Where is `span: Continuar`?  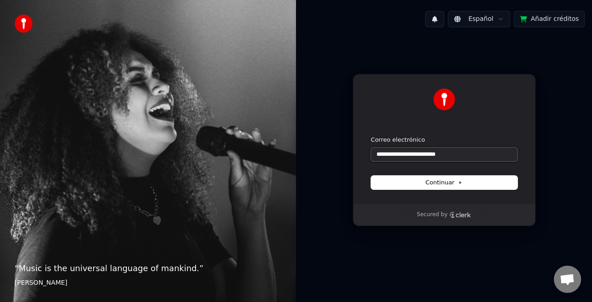
span: Continuar is located at coordinates (444, 183).